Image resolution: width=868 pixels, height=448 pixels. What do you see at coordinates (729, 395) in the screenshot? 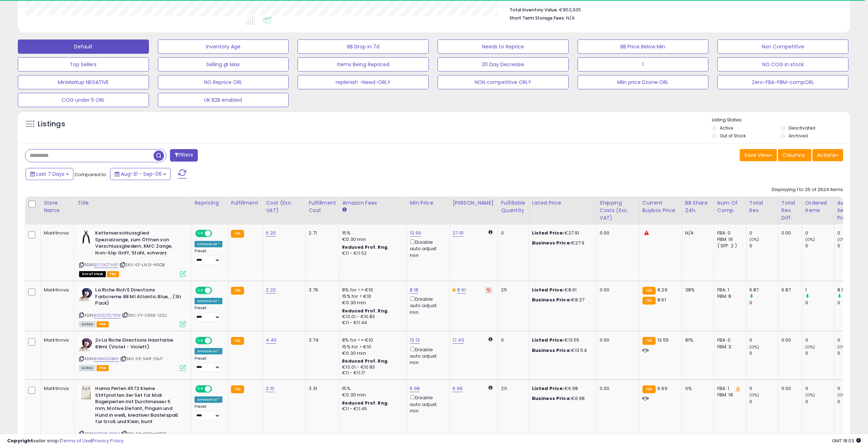
I see `div: FBM: 18` at bounding box center [729, 395].